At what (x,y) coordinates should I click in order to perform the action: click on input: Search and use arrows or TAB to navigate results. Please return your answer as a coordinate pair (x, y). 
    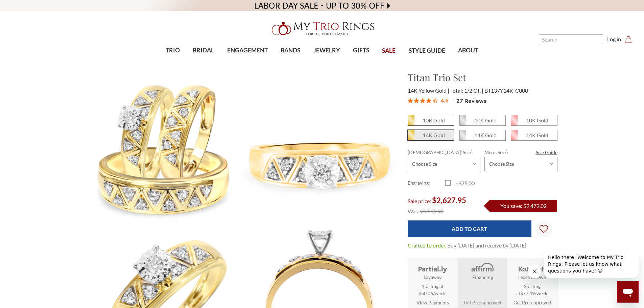
    Looking at the image, I should click on (571, 39).